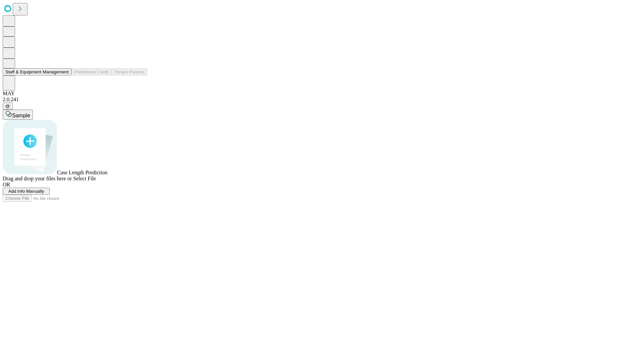 The height and width of the screenshot is (362, 644). Describe the element at coordinates (129, 72) in the screenshot. I see `button: Tenant Params` at that location.